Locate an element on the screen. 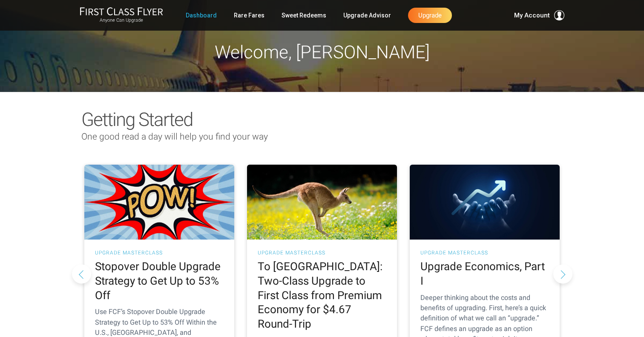 This screenshot has height=337, width=644. h2: Stopover Double Upgrade Strategy to Get Up to 53% Off is located at coordinates (159, 281).